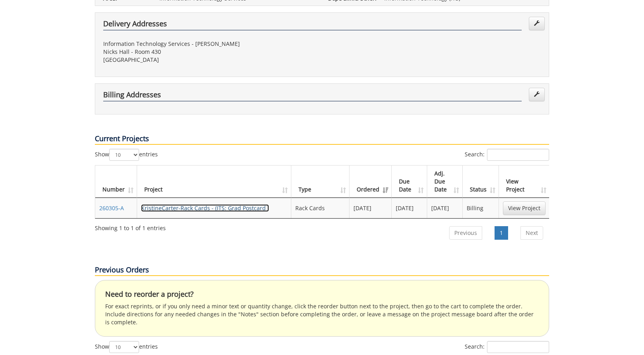  Describe the element at coordinates (481, 181) in the screenshot. I see `th: Status: activate to sort column ascending` at that location.